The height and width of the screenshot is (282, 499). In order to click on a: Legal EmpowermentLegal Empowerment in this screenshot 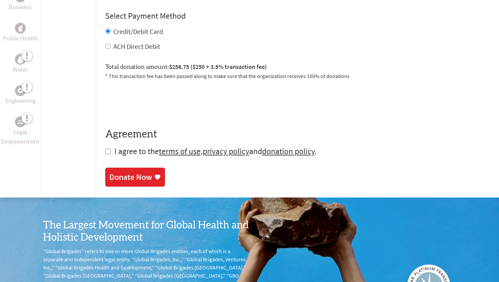, I will do `click(20, 131)`.